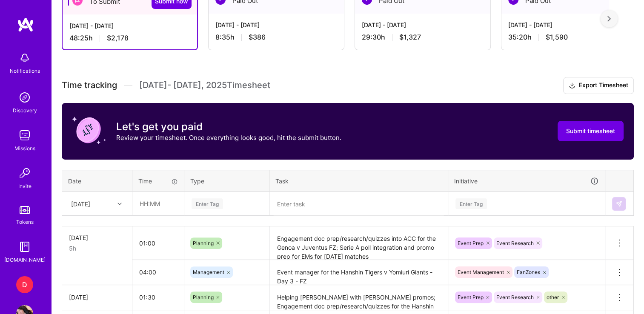  I want to click on div: 29:30 h, so click(422, 37).